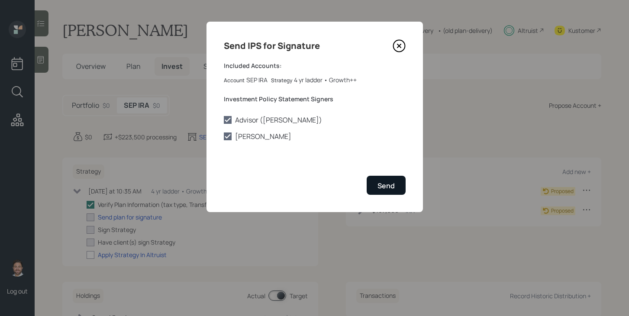 Image resolution: width=629 pixels, height=316 pixels. Describe the element at coordinates (325, 80) in the screenshot. I see `div: 4 yr ladder • Growth++` at that location.